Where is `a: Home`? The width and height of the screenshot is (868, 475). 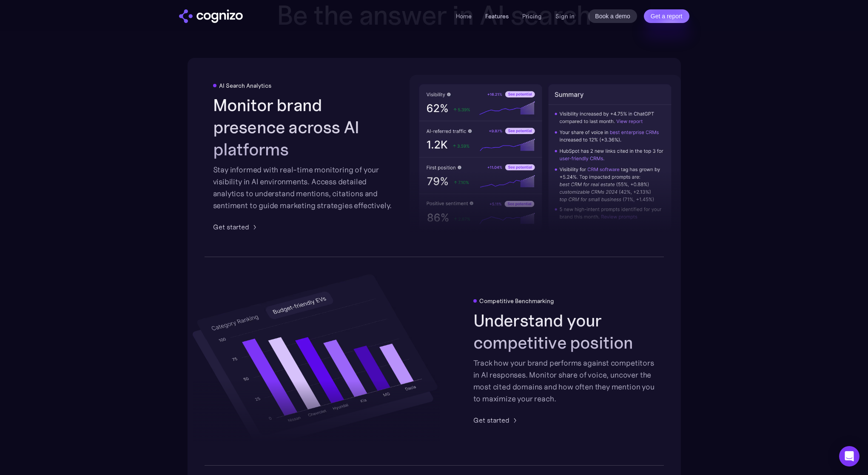 a: Home is located at coordinates (464, 16).